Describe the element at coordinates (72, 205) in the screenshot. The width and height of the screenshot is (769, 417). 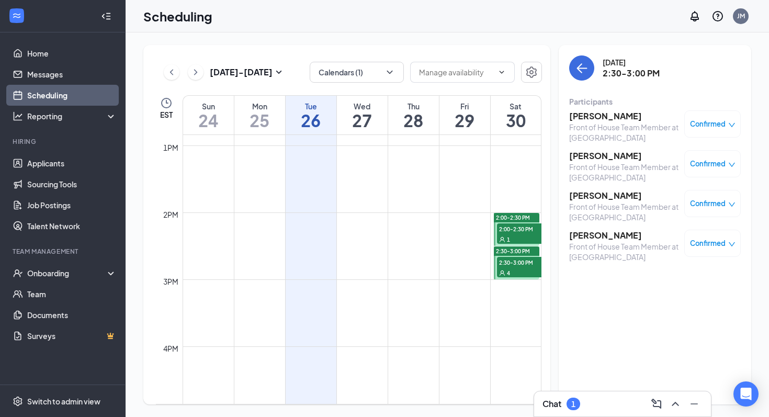
I see `a: Job Postings` at that location.